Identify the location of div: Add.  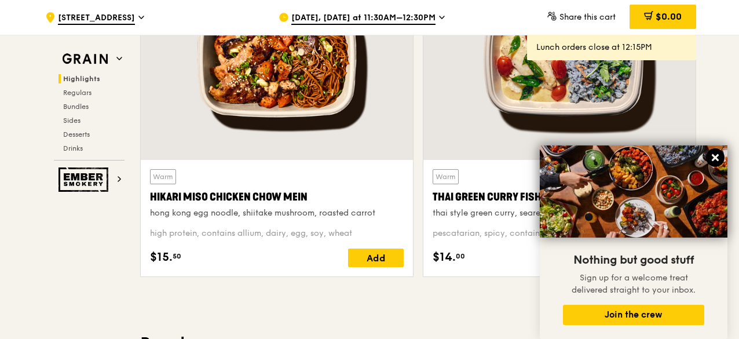
(376, 258).